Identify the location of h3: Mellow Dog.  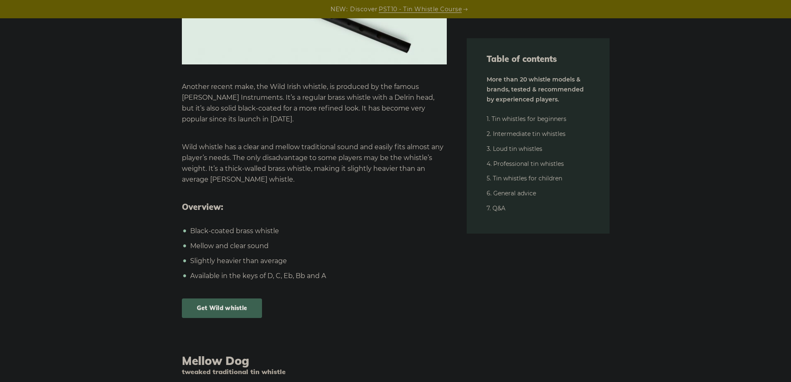
(314, 364).